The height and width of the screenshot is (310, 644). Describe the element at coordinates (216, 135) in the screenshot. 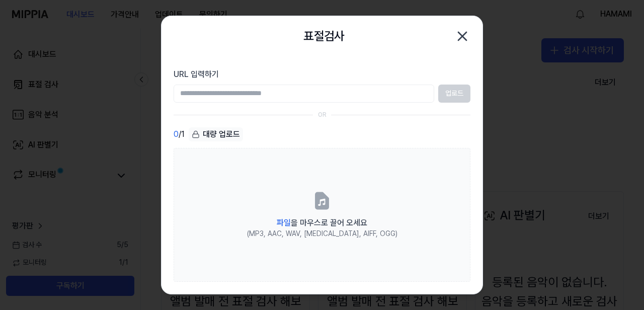

I see `button: 대량 업로드` at that location.